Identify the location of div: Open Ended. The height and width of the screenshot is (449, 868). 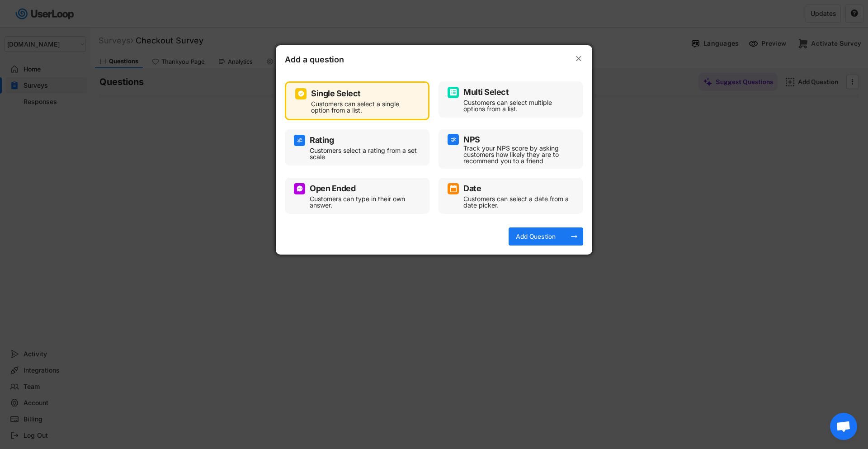
(332, 188).